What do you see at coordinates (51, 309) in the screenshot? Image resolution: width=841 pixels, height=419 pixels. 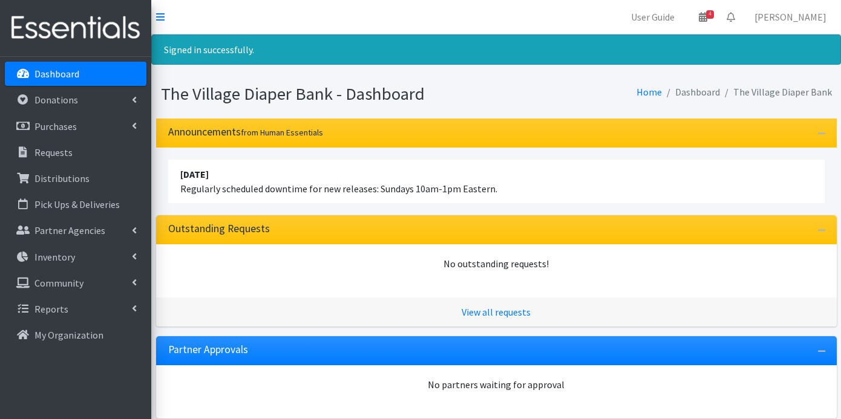 I see `p: Reports` at bounding box center [51, 309].